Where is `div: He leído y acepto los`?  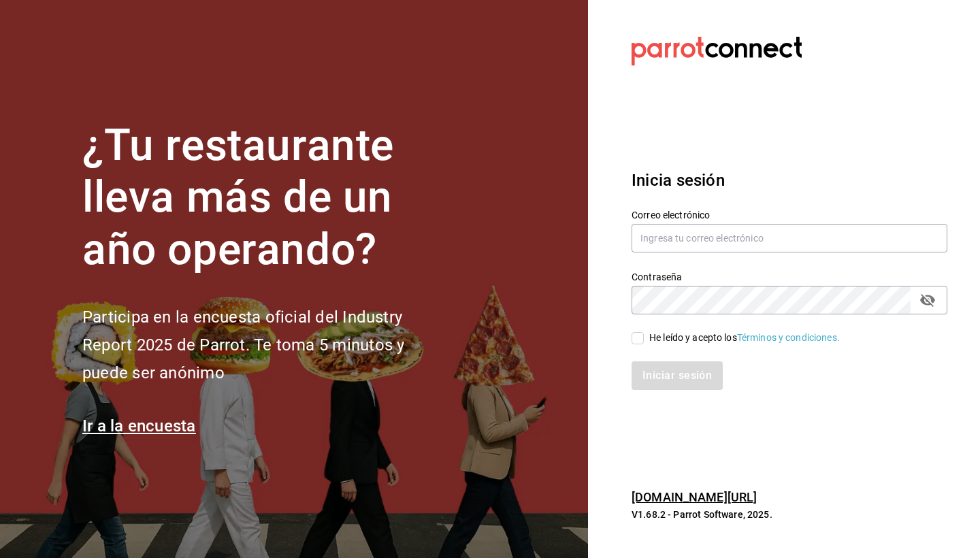
div: He leído y acepto los is located at coordinates (744, 338).